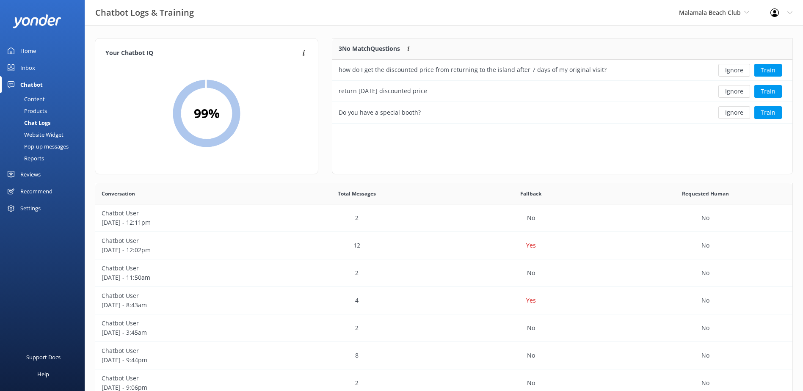 The height and width of the screenshot is (391, 803). I want to click on a: Website Widget, so click(45, 135).